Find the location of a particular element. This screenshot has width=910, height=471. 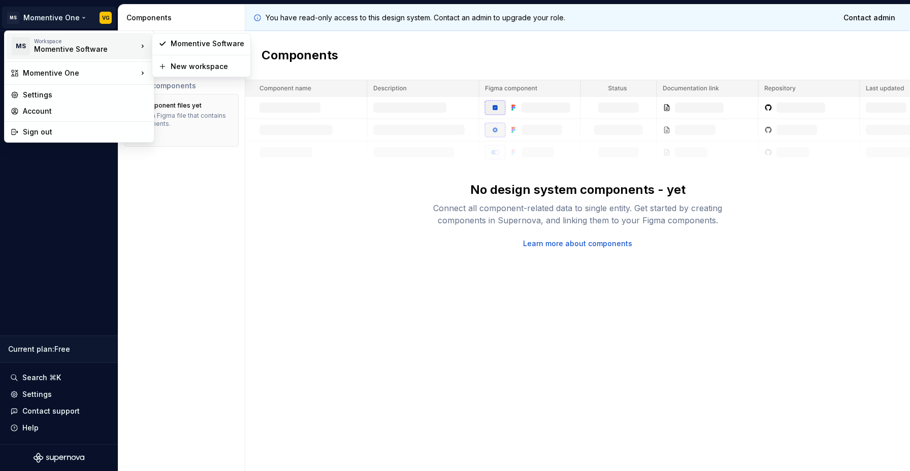

div: Sign out is located at coordinates (85, 132).